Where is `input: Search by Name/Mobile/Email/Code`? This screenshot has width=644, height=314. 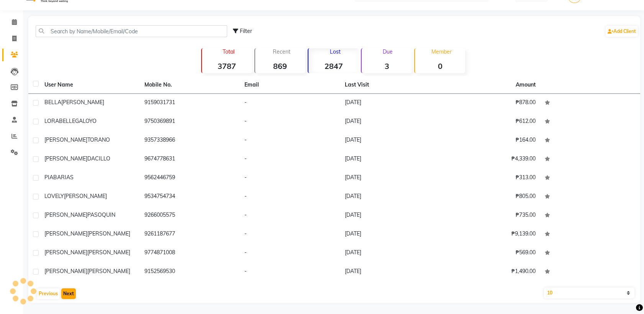
input: Search by Name/Mobile/Email/Code is located at coordinates (131, 31).